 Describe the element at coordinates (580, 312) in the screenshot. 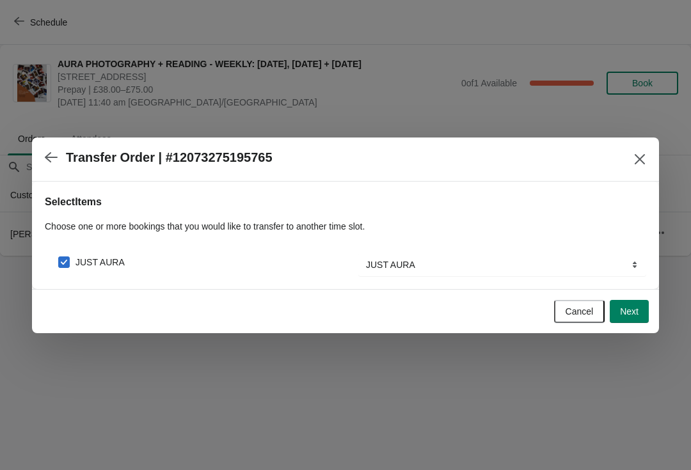

I see `button: Cancel` at that location.